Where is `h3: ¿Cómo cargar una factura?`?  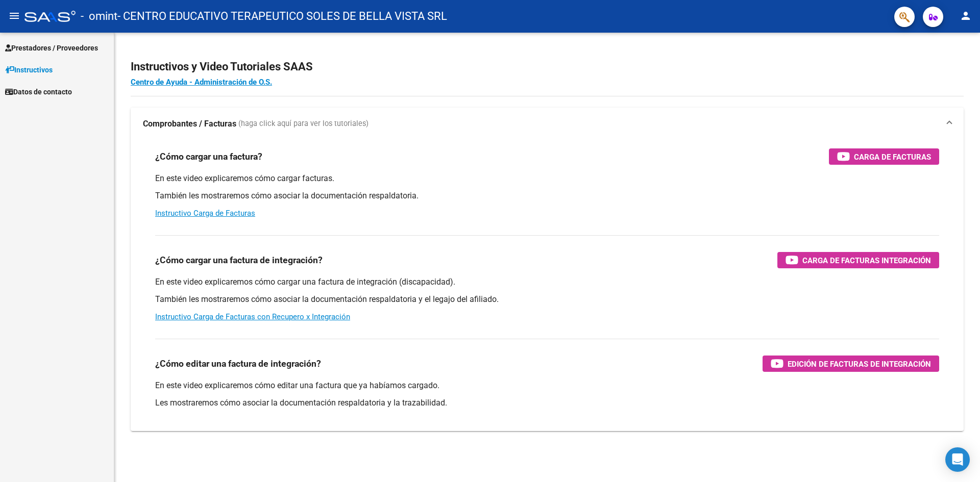 h3: ¿Cómo cargar una factura? is located at coordinates (209, 157).